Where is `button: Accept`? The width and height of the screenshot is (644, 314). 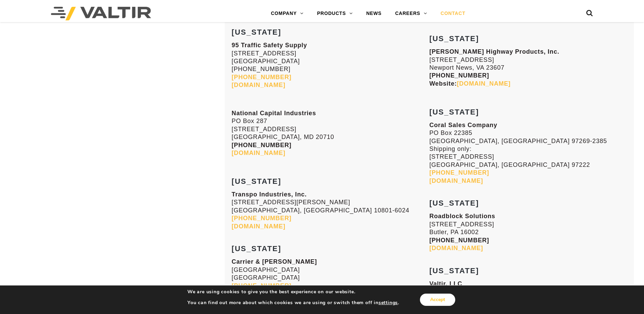 button: Accept is located at coordinates (437, 300).